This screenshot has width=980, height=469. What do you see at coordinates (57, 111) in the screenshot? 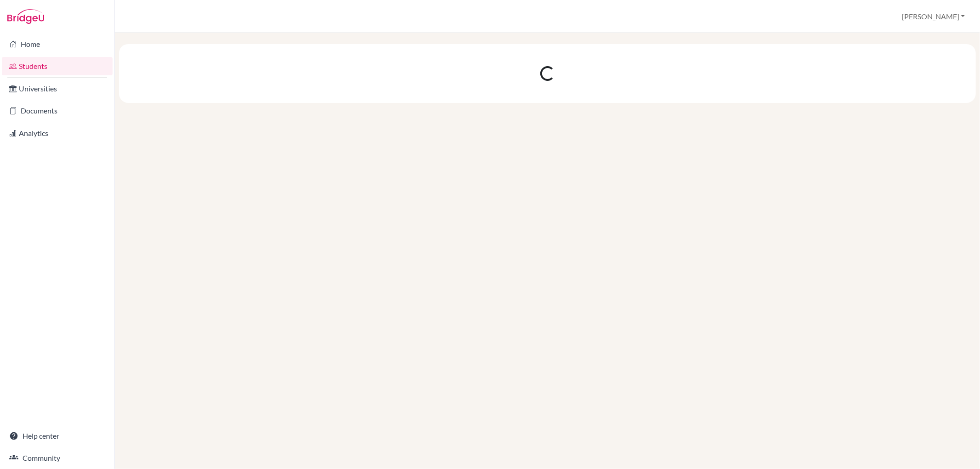
I see `a: Documents` at bounding box center [57, 111].